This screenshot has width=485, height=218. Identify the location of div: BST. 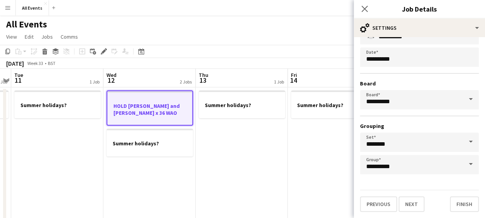
(52, 63).